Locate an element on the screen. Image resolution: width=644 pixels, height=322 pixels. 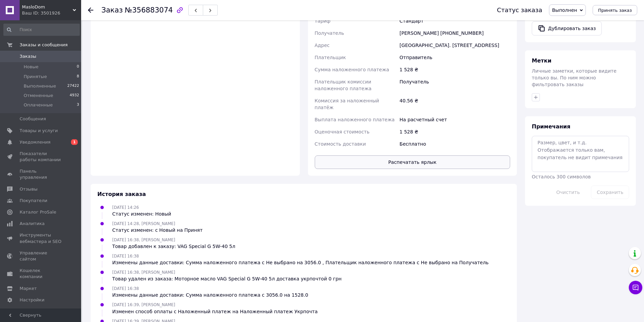
span: Отзывы is located at coordinates (29, 189).